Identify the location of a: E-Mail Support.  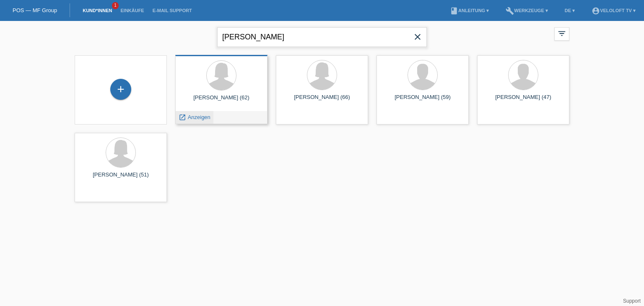
(172, 11).